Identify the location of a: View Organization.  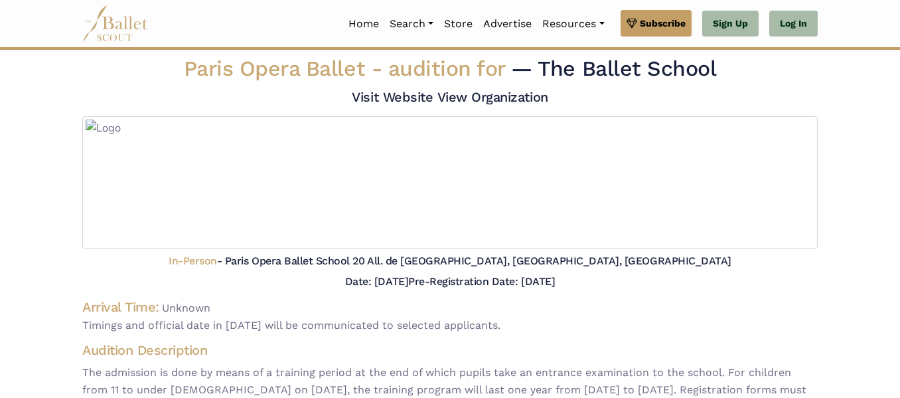
(492, 97).